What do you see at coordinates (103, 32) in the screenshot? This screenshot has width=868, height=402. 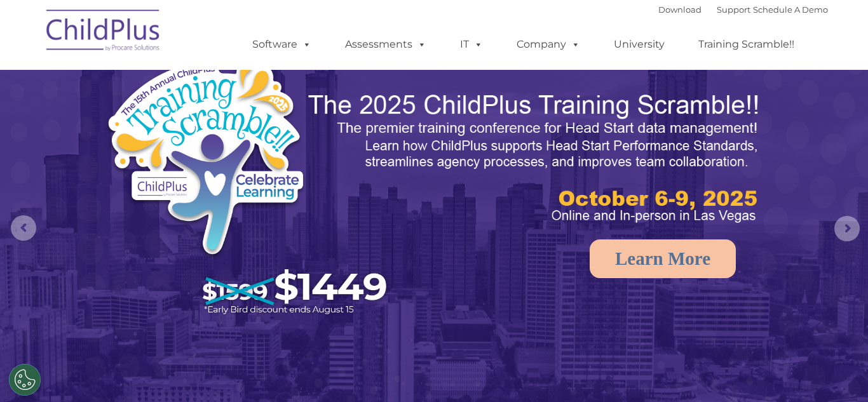 I see `img: ChildPlus by Procare Solutions` at bounding box center [103, 32].